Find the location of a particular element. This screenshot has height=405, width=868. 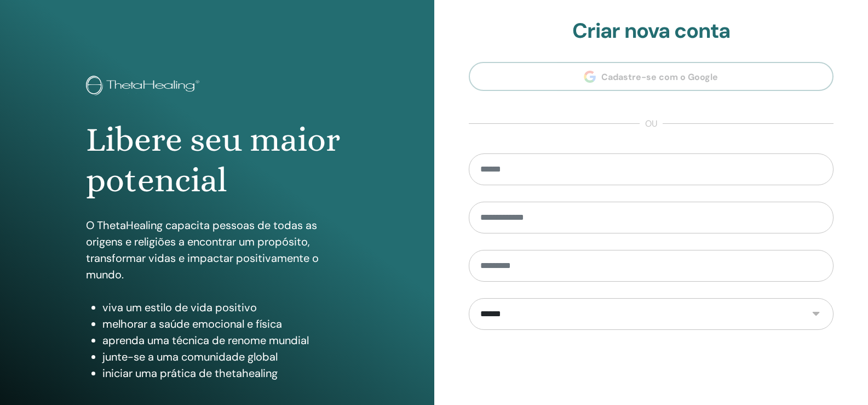

font: aprenda uma técnica de renome mundial is located at coordinates (205, 340).